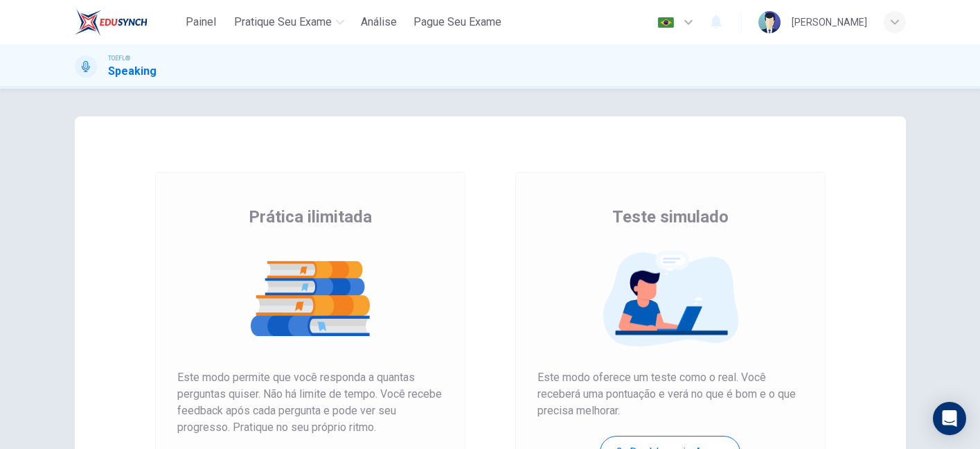 The height and width of the screenshot is (449, 980). I want to click on a: EduSynch logo, so click(127, 22).